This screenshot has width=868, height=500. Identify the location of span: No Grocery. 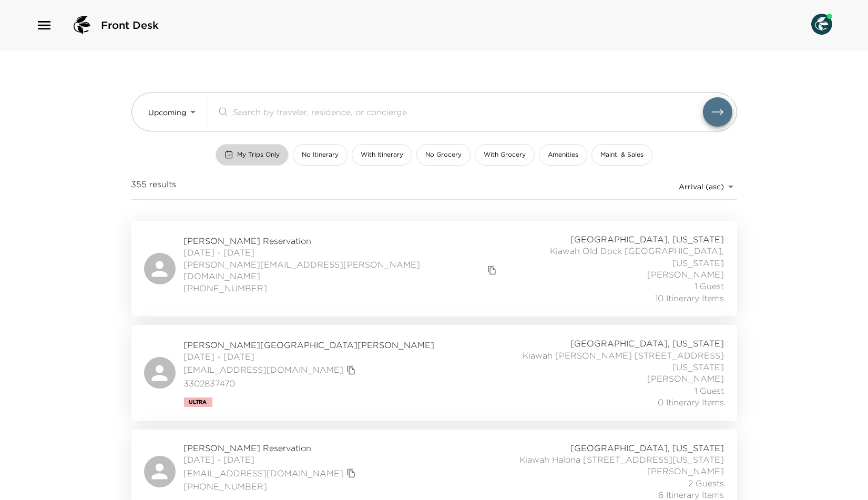
(443, 154).